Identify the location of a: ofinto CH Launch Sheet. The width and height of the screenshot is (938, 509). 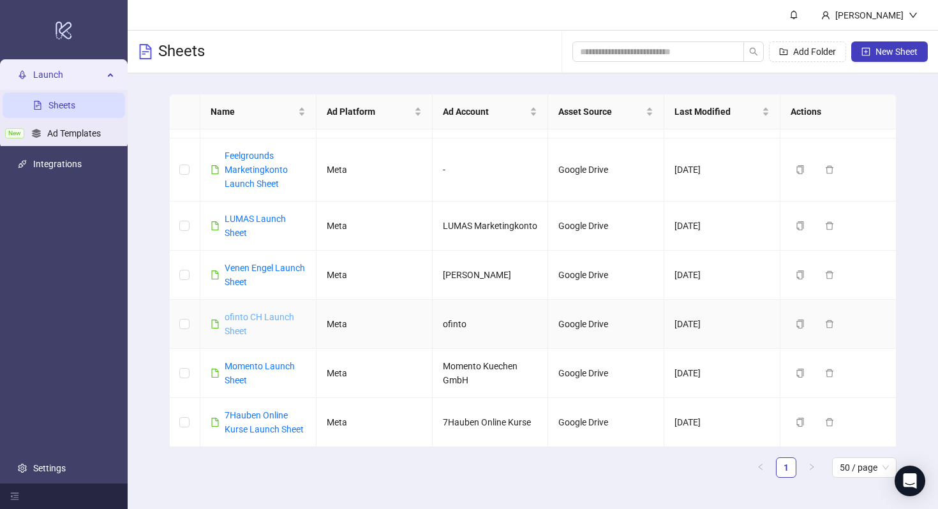
(259, 324).